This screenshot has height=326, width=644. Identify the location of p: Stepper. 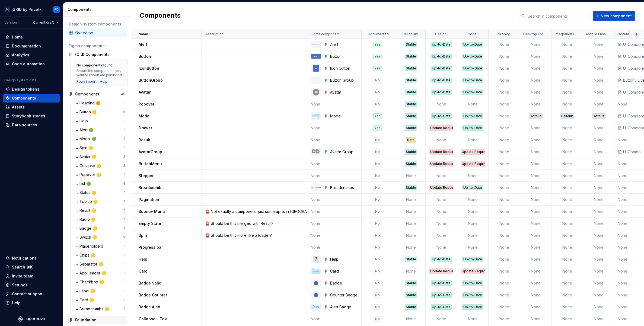
(146, 175).